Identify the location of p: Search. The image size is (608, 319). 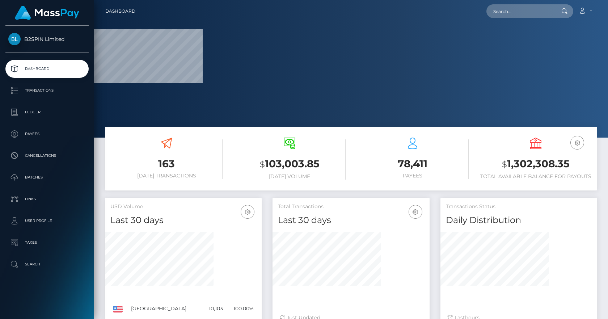
(47, 264).